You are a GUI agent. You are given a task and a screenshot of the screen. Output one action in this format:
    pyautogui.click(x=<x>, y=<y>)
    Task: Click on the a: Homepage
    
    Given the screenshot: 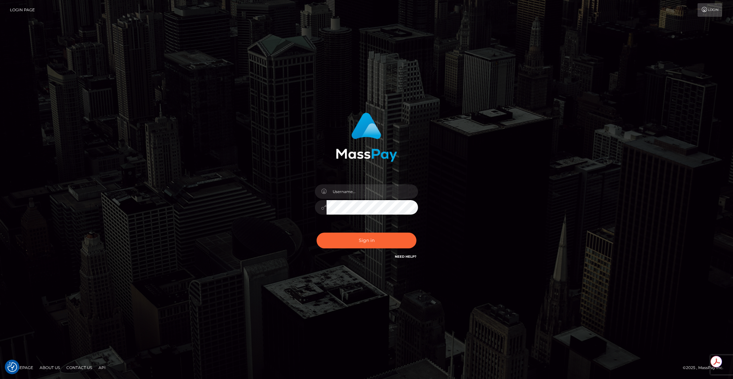 What is the action you would take?
    pyautogui.click(x=21, y=368)
    